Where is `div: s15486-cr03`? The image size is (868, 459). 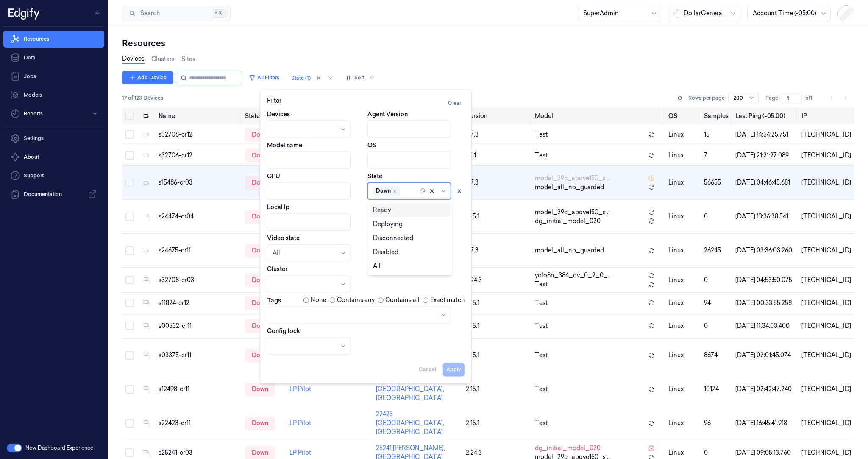
div: s15486-cr03 is located at coordinates (198, 183).